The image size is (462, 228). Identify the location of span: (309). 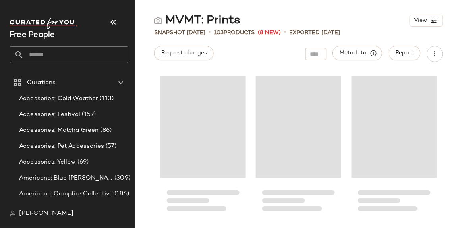
(122, 178).